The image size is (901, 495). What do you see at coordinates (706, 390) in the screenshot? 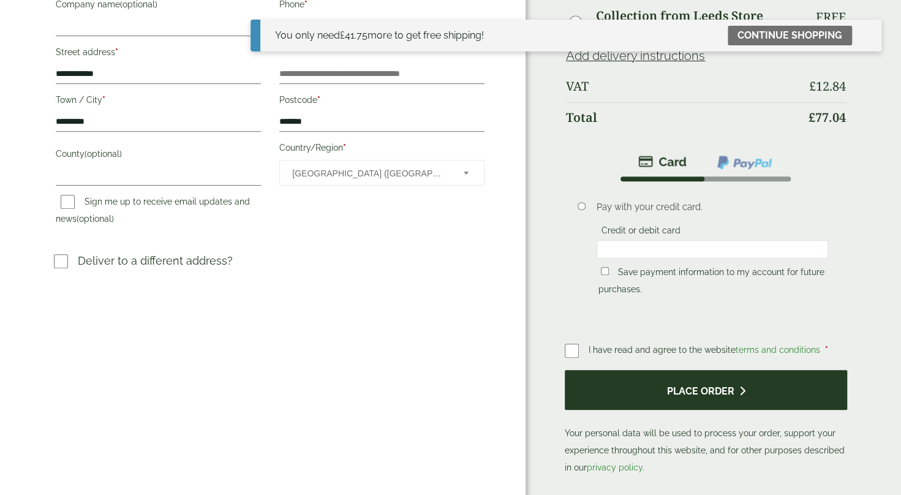
I see `button: Place order` at bounding box center [706, 390].